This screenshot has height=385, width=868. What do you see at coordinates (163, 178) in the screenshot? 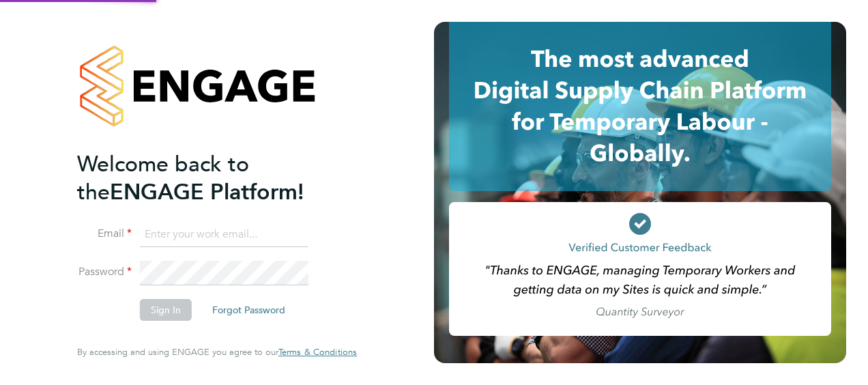
I see `span: Welcome back to the` at bounding box center [163, 178].